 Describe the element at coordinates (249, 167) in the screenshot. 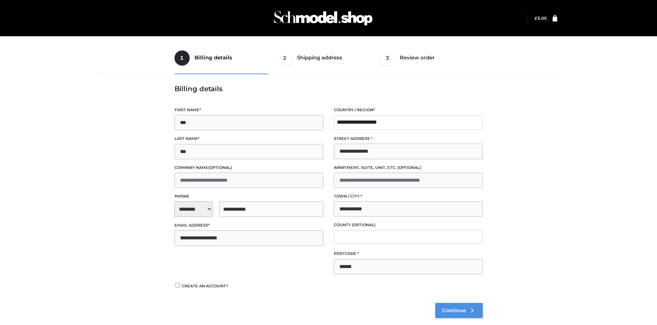

I see `label: Company name` at that location.